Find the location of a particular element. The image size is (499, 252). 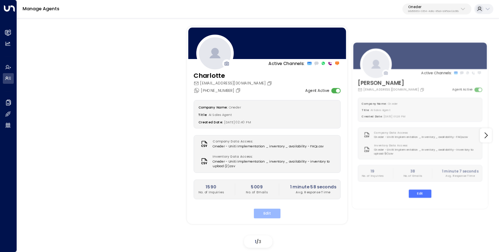

h2: 5009 is located at coordinates (256, 187).